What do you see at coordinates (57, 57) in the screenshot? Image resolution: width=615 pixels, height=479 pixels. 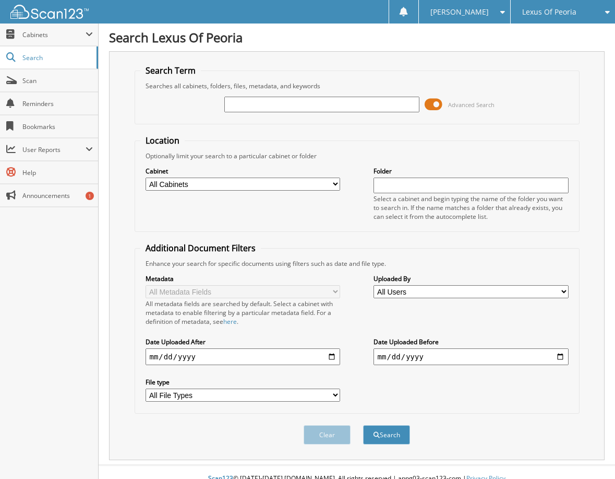 I see `span: Search` at bounding box center [57, 57].